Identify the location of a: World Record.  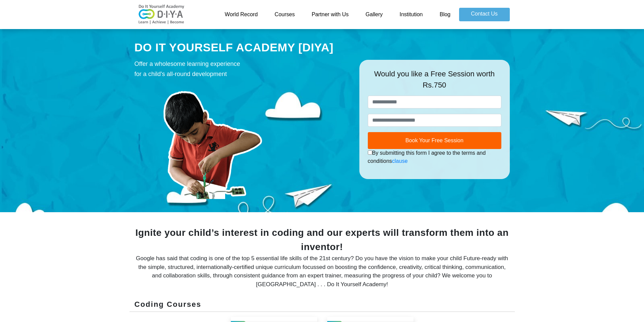
(241, 15).